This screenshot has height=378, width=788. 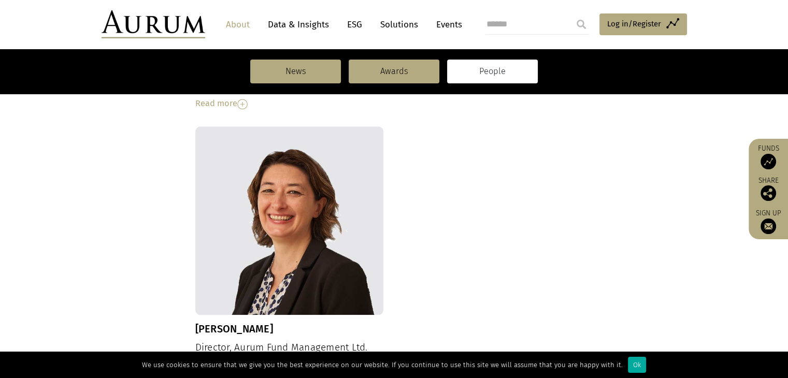 I want to click on img: Sign up to our newsletter, so click(x=768, y=226).